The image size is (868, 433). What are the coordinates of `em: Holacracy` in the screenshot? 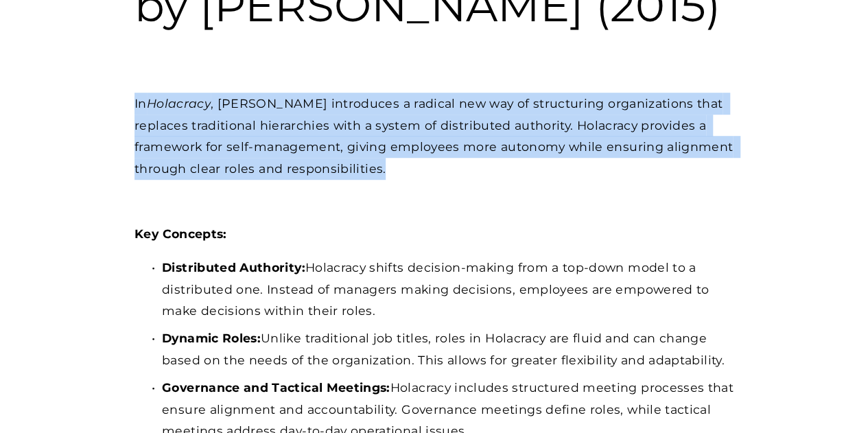 It's located at (179, 103).